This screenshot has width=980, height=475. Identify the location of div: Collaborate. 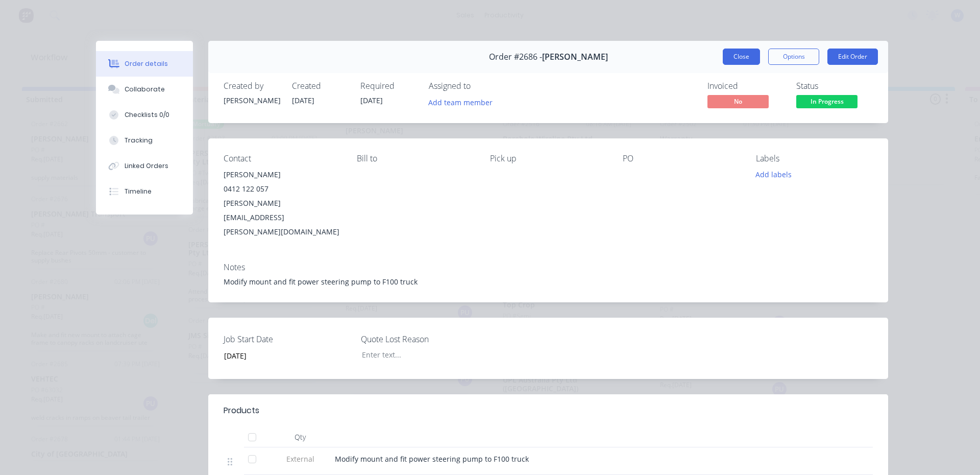
(144, 90).